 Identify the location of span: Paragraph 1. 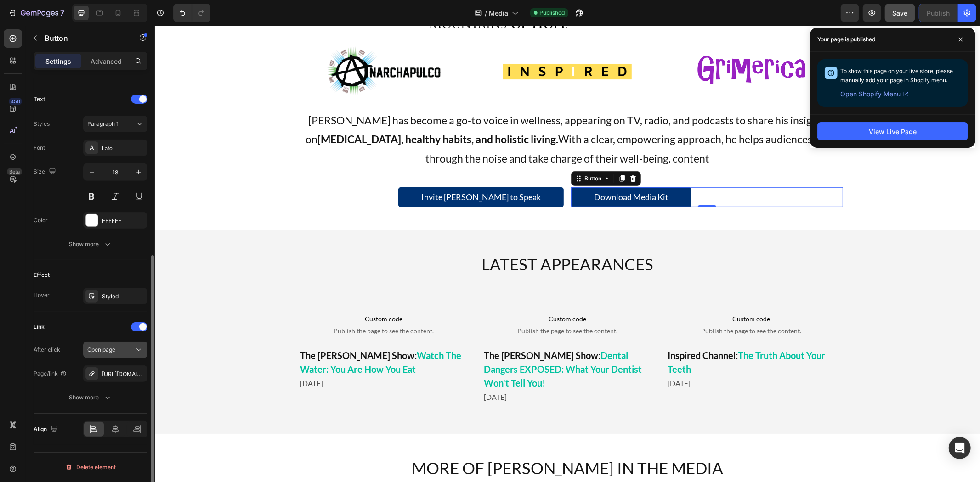
(103, 124).